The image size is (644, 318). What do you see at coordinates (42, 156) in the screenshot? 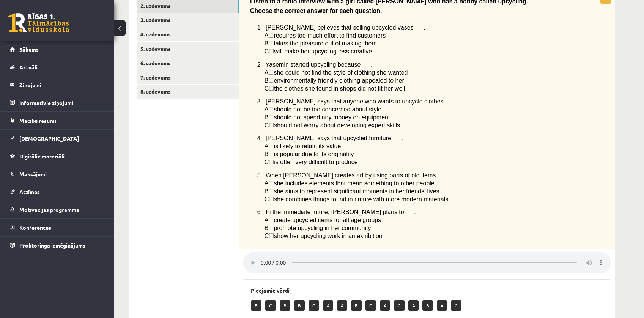
I see `span: Digitālie materiāli` at bounding box center [42, 156].